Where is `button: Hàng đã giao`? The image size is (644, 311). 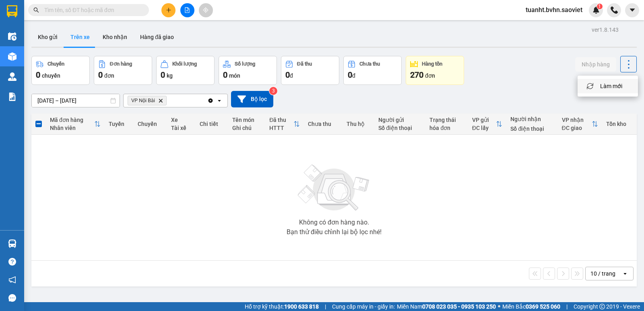 button: Hàng đã giao is located at coordinates (157, 37).